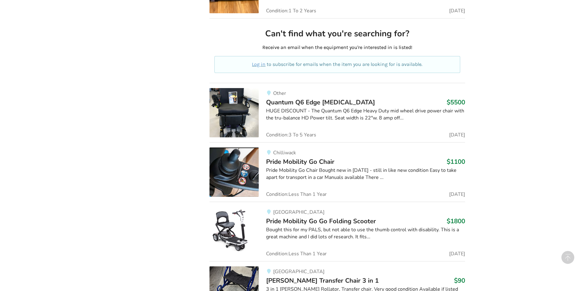  Describe the element at coordinates (284, 153) in the screenshot. I see `span: Chilliwack` at that location.